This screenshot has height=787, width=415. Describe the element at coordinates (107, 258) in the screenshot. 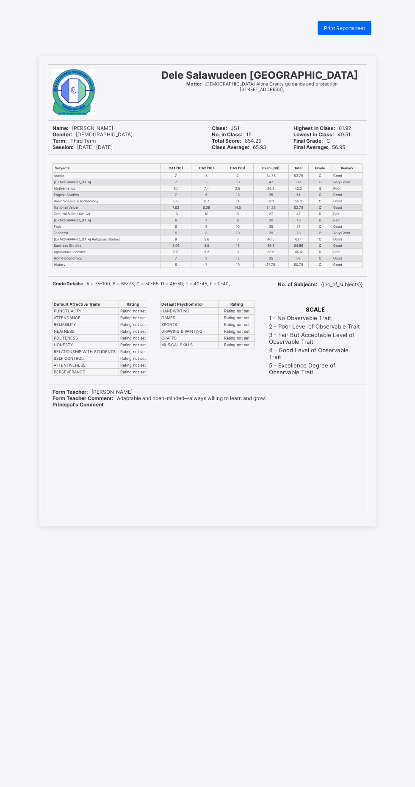

I see `td: Home Economics` at that location.